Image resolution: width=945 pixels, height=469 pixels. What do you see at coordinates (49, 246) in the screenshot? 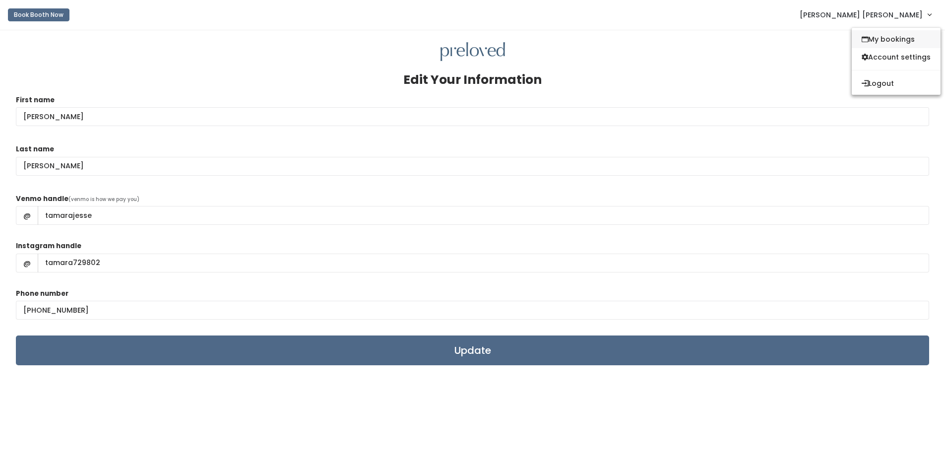
I see `label: Instagram handle` at bounding box center [49, 246].